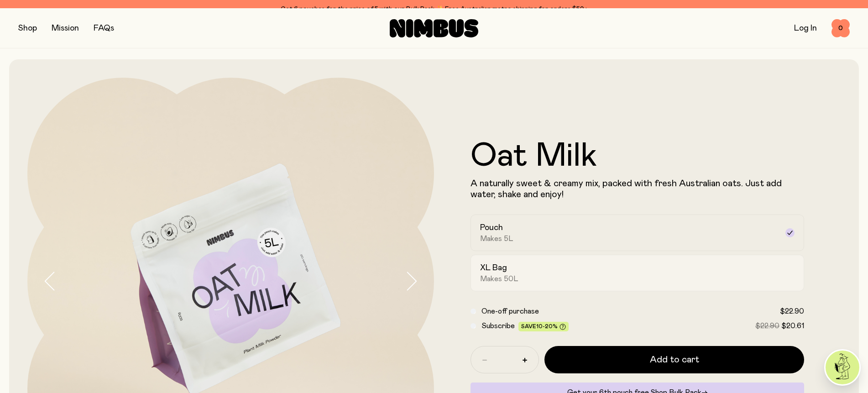 The width and height of the screenshot is (868, 393). Describe the element at coordinates (493, 268) in the screenshot. I see `h2: XL Bag` at that location.